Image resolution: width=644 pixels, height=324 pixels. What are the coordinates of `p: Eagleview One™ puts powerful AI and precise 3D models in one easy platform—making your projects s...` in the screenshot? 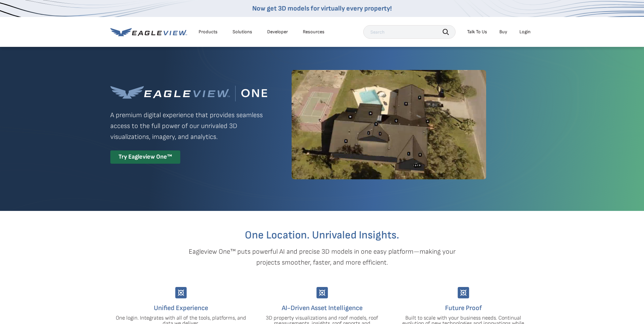 It's located at (322, 257).